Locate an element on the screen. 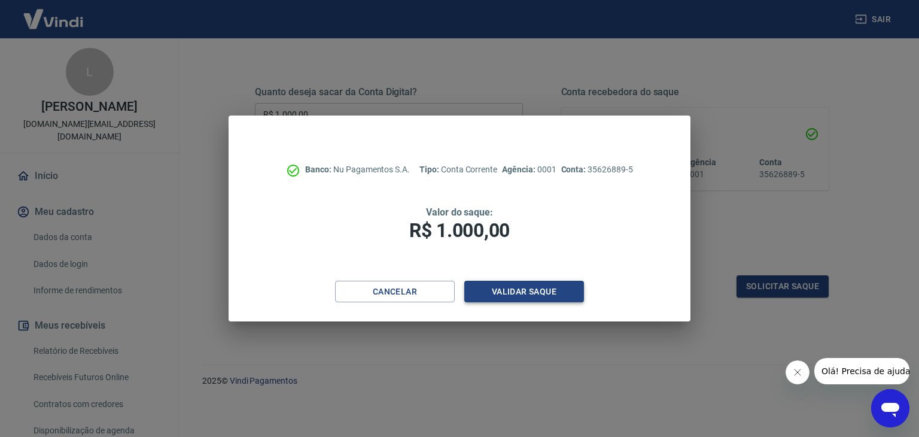 The image size is (919, 437). p: 0001 is located at coordinates (529, 169).